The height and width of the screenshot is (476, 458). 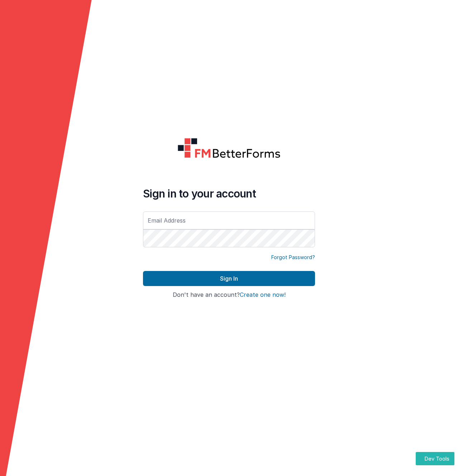 What do you see at coordinates (229, 221) in the screenshot?
I see `input: Email Address` at bounding box center [229, 221].